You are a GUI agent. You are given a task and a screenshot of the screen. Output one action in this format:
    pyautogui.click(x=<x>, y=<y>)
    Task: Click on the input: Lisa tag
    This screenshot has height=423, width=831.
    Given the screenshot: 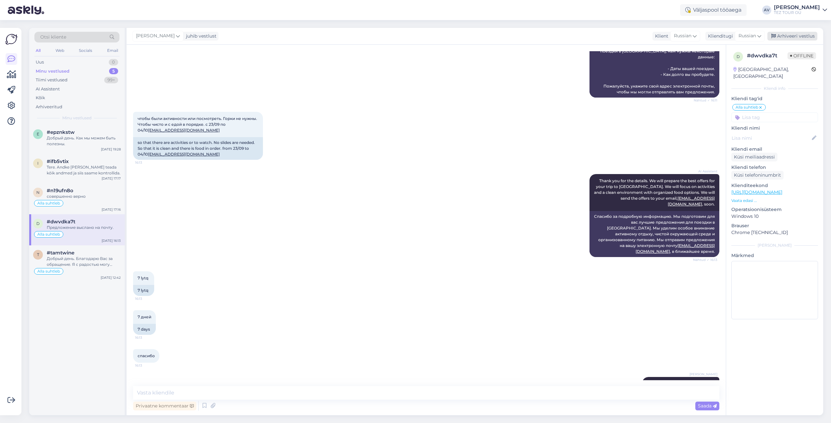 What is the action you would take?
    pyautogui.click(x=774, y=117)
    